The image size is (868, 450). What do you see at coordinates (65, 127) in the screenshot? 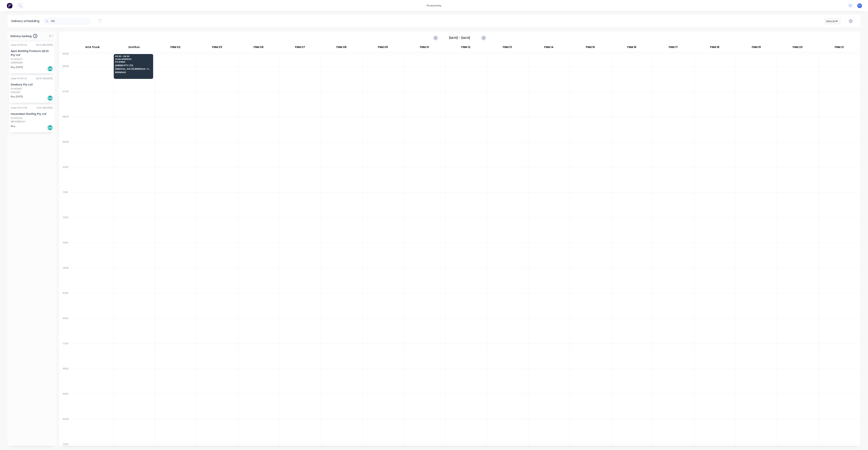
I see `div: 08:00` at bounding box center [65, 127].